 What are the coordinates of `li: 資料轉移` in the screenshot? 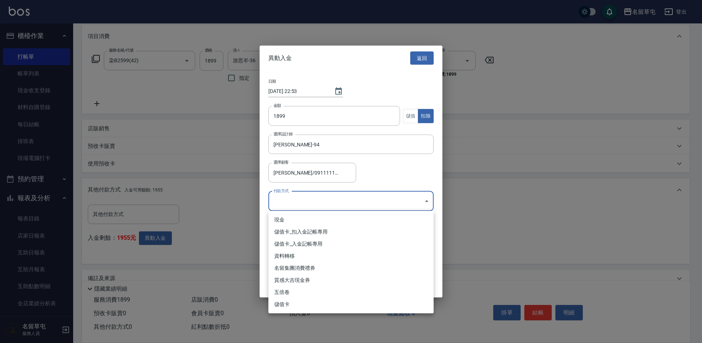 It's located at (351, 256).